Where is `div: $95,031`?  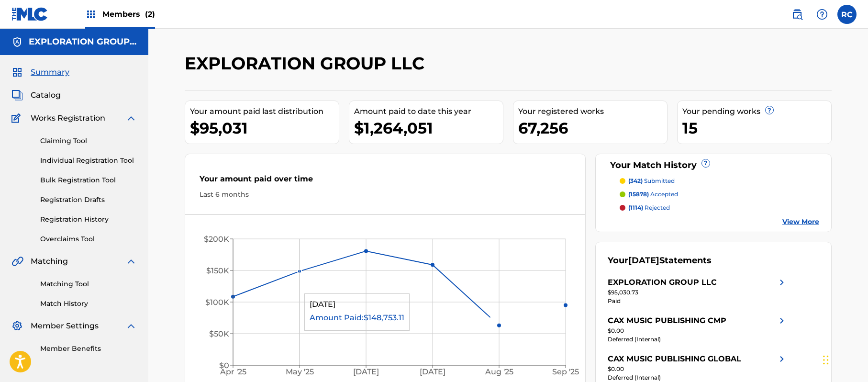 div: $95,031 is located at coordinates (264, 128).